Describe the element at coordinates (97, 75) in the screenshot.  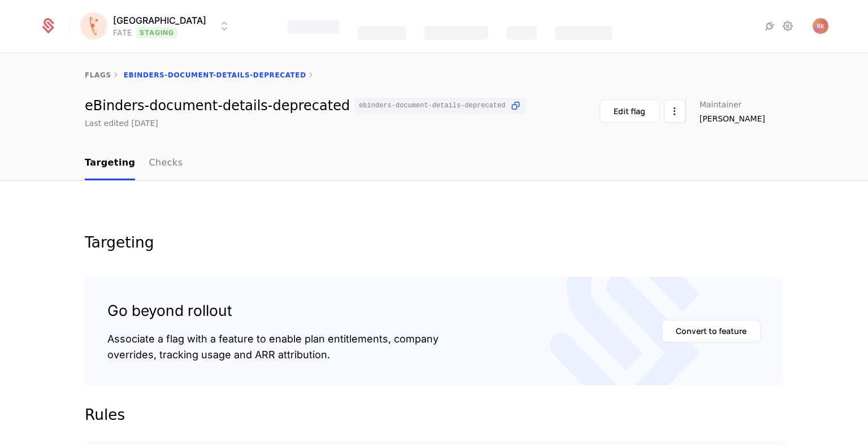
I see `a: flags` at that location.